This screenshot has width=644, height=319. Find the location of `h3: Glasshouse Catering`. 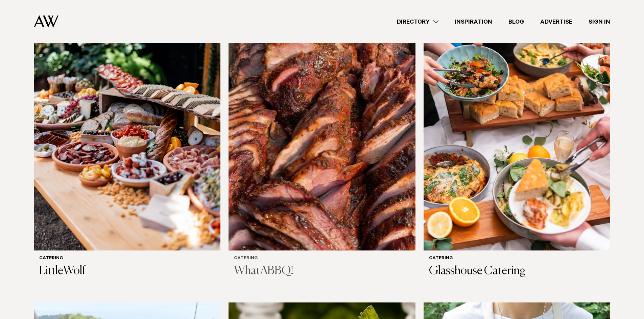

h3: Glasshouse Catering is located at coordinates (517, 271).